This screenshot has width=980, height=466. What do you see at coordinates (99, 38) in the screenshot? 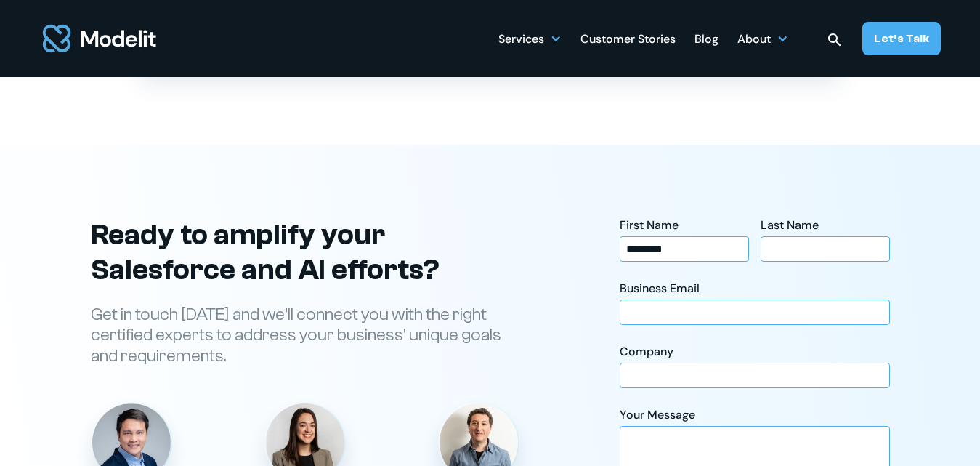
I see `a: home` at bounding box center [99, 38].